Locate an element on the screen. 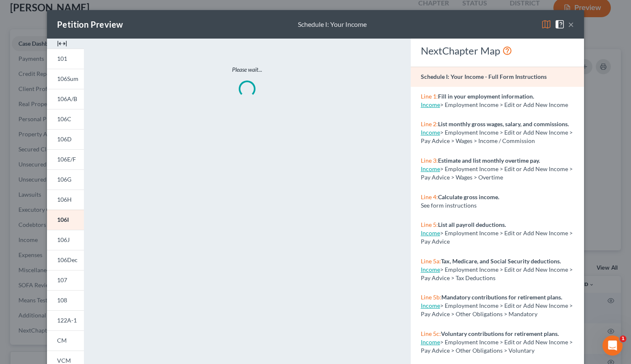  strong: Calculate gross income. is located at coordinates (469, 197).